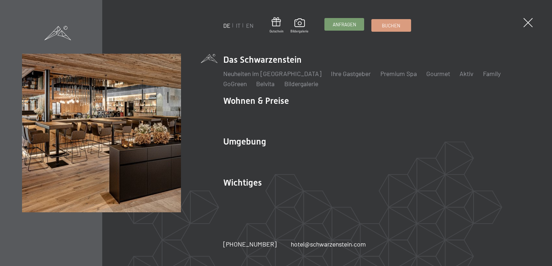 Image resolution: width=552 pixels, height=266 pixels. I want to click on span: Buchen, so click(391, 26).